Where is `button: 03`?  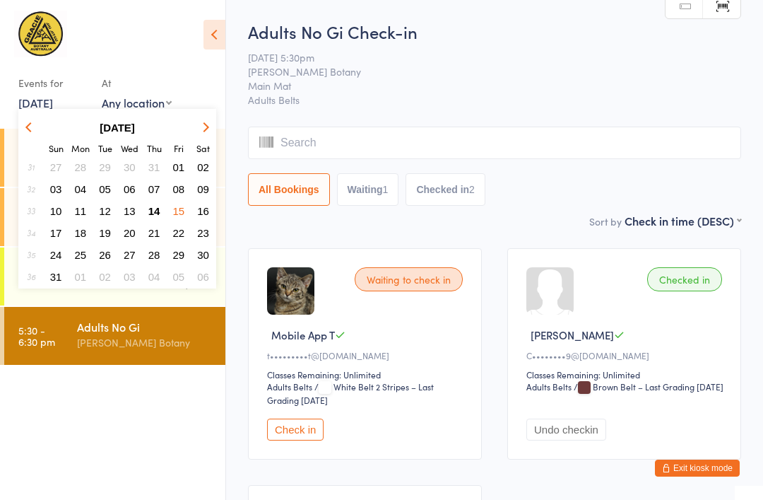 button: 03 is located at coordinates (129, 276).